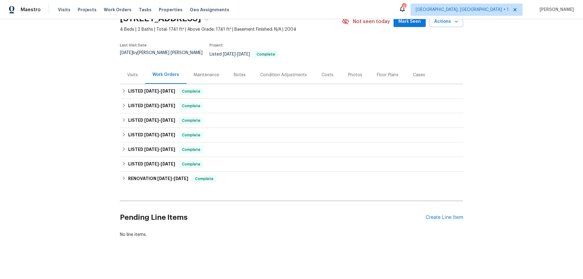 The image size is (583, 279). I want to click on h6: RENOVATION, so click(158, 179).